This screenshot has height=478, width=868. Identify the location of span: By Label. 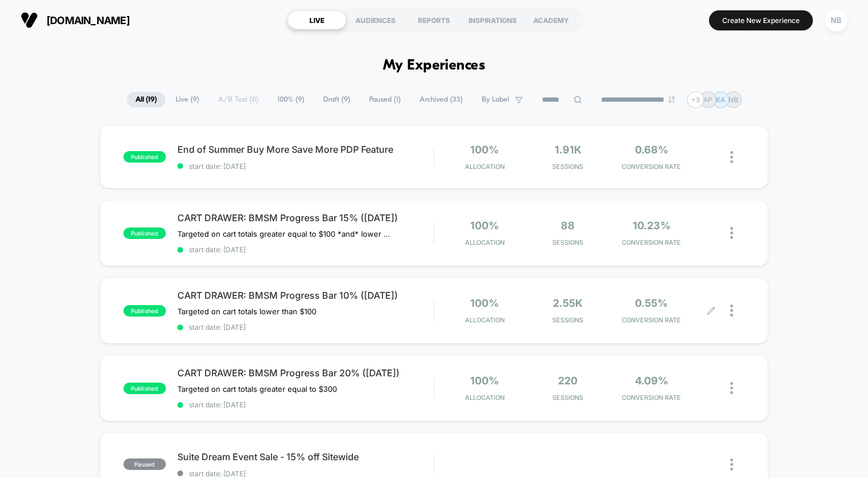
(495, 100).